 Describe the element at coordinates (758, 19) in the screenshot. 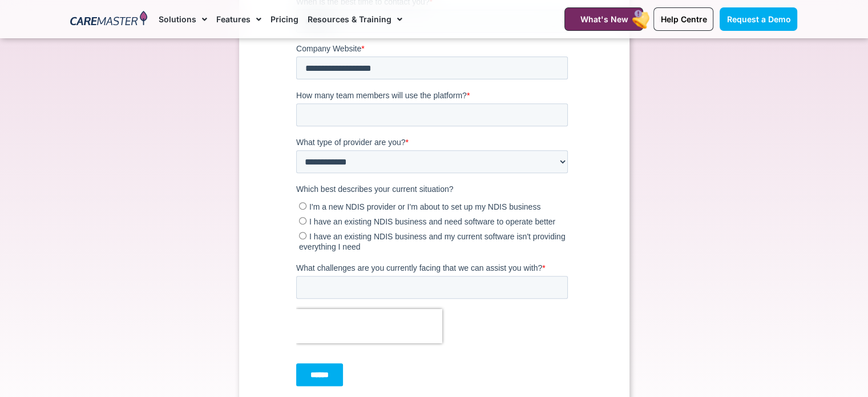

I see `span: Request a Demo` at that location.